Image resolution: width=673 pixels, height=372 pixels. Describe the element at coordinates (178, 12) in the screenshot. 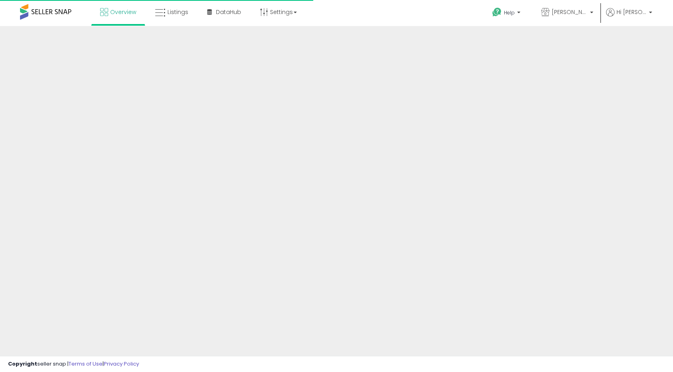

I see `span: Listings` at that location.